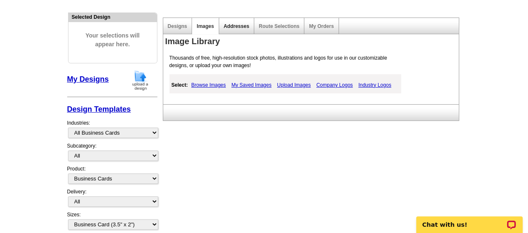 This screenshot has width=528, height=233. Describe the element at coordinates (205, 26) in the screenshot. I see `a: Images` at that location.